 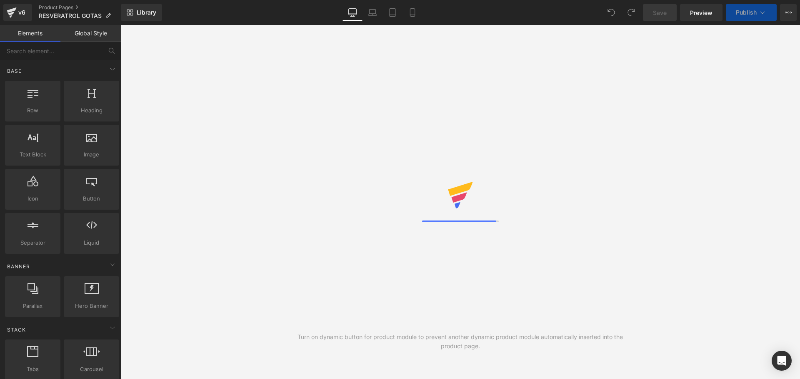 I want to click on button: Undo, so click(x=611, y=12).